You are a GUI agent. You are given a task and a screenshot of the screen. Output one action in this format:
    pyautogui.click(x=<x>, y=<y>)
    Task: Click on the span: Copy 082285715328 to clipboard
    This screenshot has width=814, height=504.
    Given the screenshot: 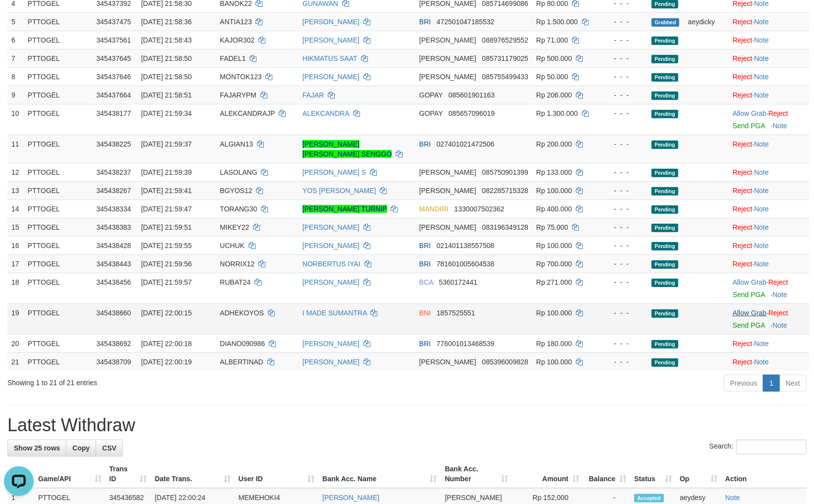 What is the action you would take?
    pyautogui.click(x=505, y=191)
    